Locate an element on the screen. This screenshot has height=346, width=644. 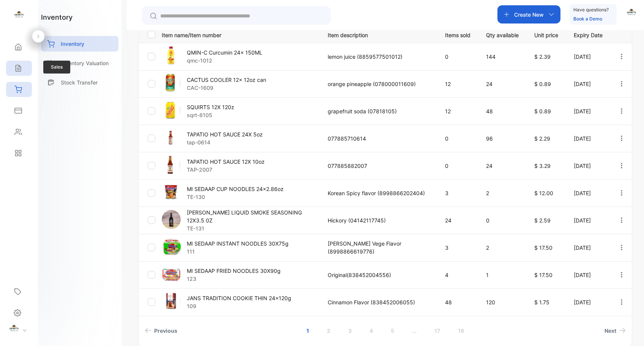
a: Inventory Valuation is located at coordinates (80, 63).